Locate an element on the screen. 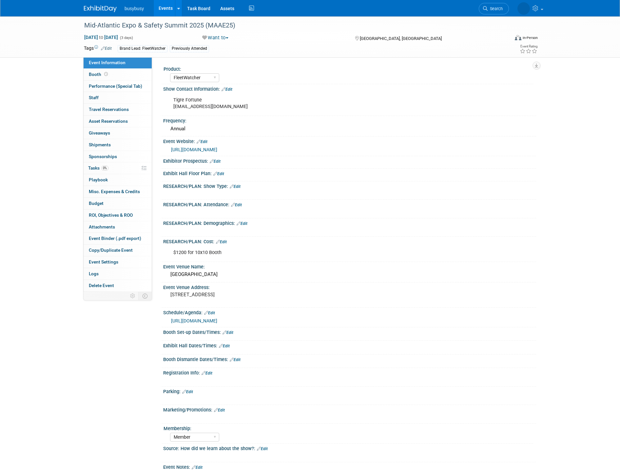 The image size is (620, 474). span: Booth is located at coordinates (99, 74).